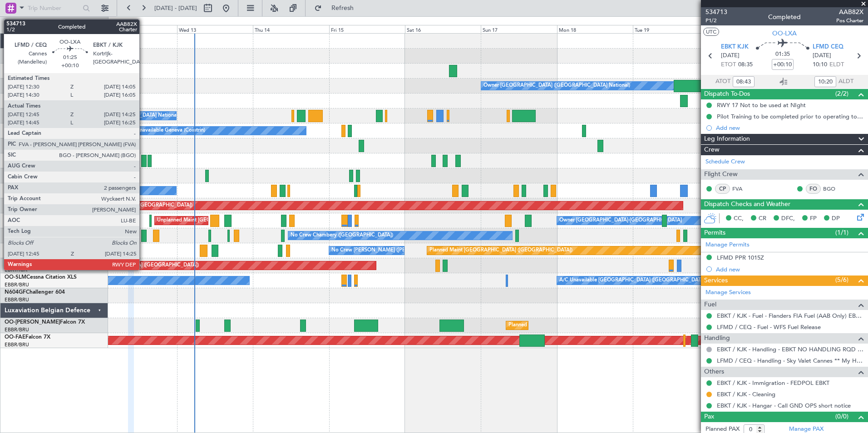  What do you see at coordinates (837, 65) in the screenshot?
I see `span: ELDT` at bounding box center [837, 65].